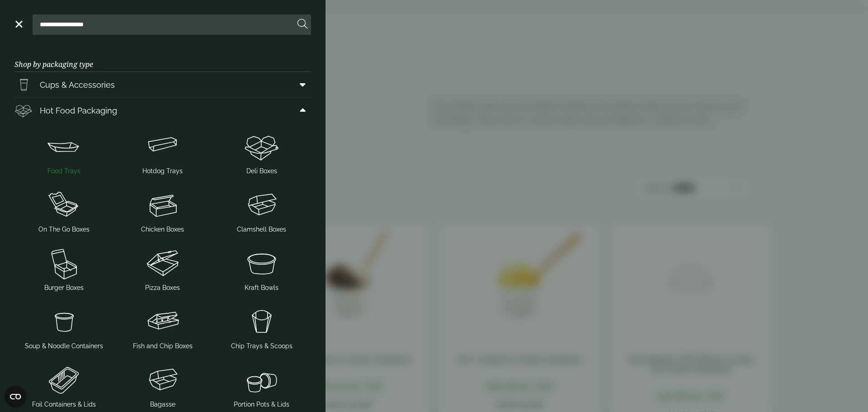 The height and width of the screenshot is (412, 868). What do you see at coordinates (163, 327) in the screenshot?
I see `a: Fish and Chip Boxes` at bounding box center [163, 327].